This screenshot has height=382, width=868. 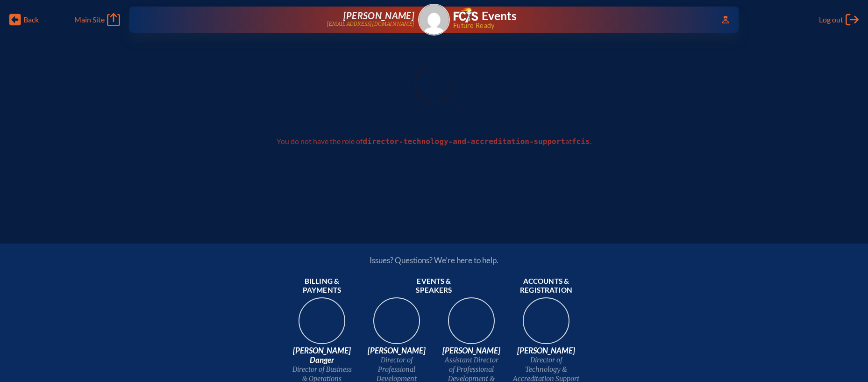 I want to click on img: 94e3d245-ca72-49ea-9844-ae84f6d33c0f, so click(x=397, y=325).